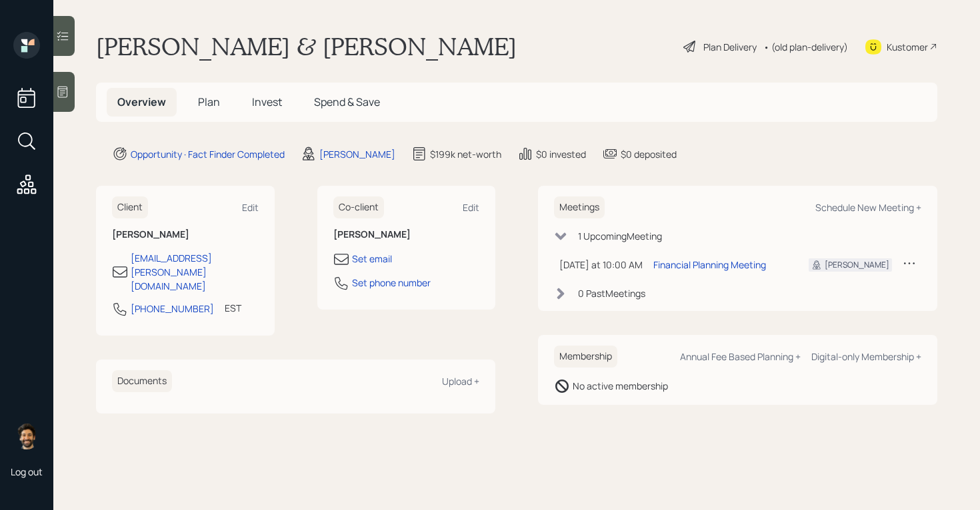 The height and width of the screenshot is (510, 980). Describe the element at coordinates (27, 471) in the screenshot. I see `div: Log out` at that location.